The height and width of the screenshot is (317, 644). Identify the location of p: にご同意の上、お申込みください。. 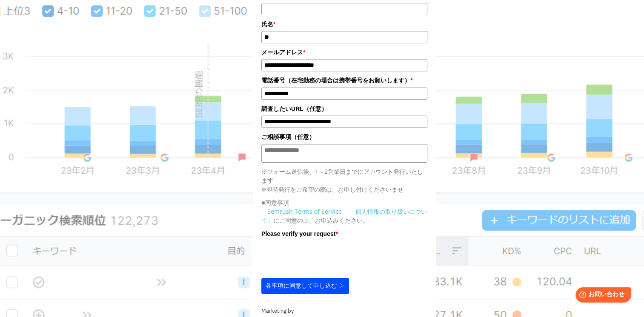
(345, 216).